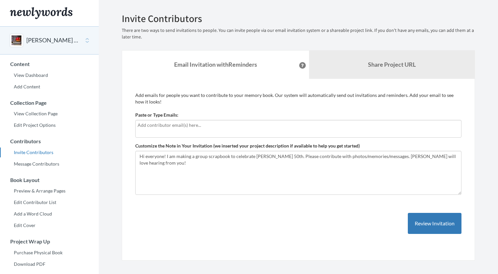 The image size is (498, 274). What do you see at coordinates (298, 99) in the screenshot?
I see `p: Add emails for people you want to contribute to your memory book. Our system will automatically s...` at bounding box center [298, 99].